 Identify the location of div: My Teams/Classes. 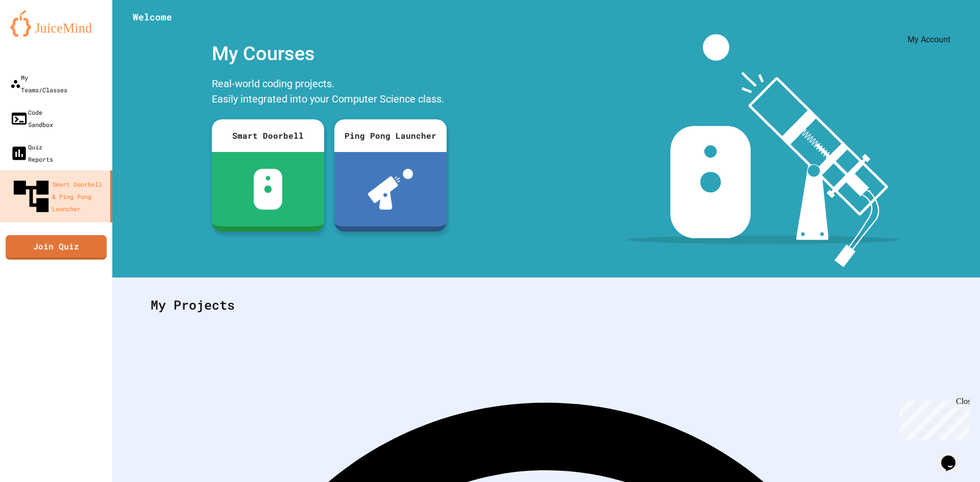
(39, 84).